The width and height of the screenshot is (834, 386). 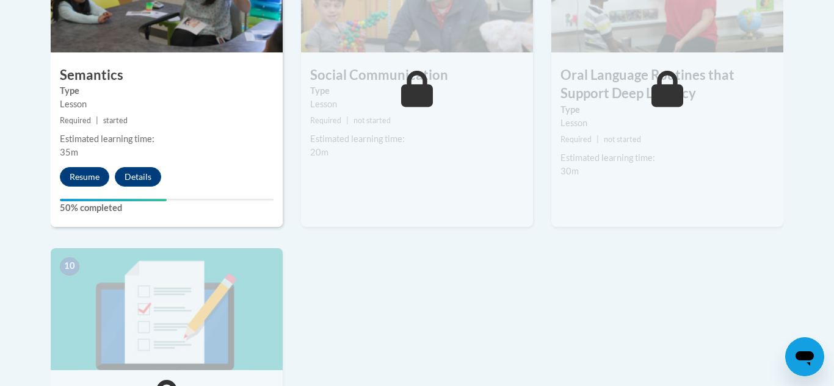 What do you see at coordinates (167, 310) in the screenshot?
I see `img: Course Image` at bounding box center [167, 310].